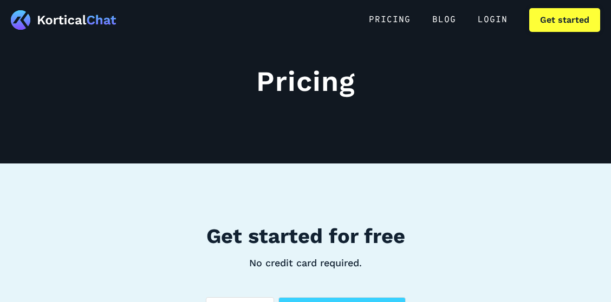 This screenshot has height=302, width=611. I want to click on a: PRICING, so click(389, 20).